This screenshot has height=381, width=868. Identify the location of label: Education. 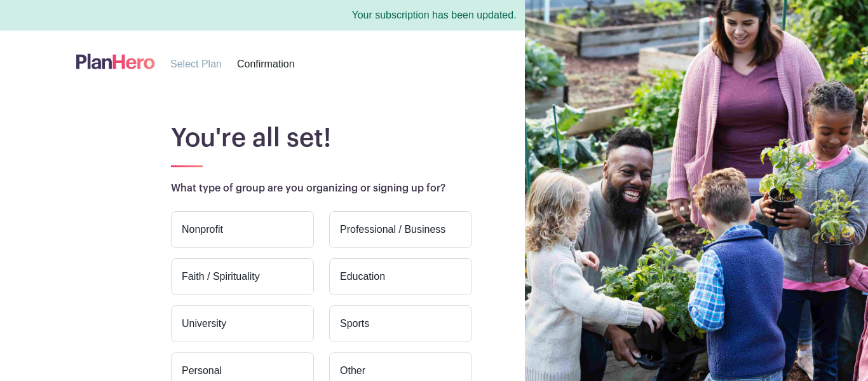
(400, 276).